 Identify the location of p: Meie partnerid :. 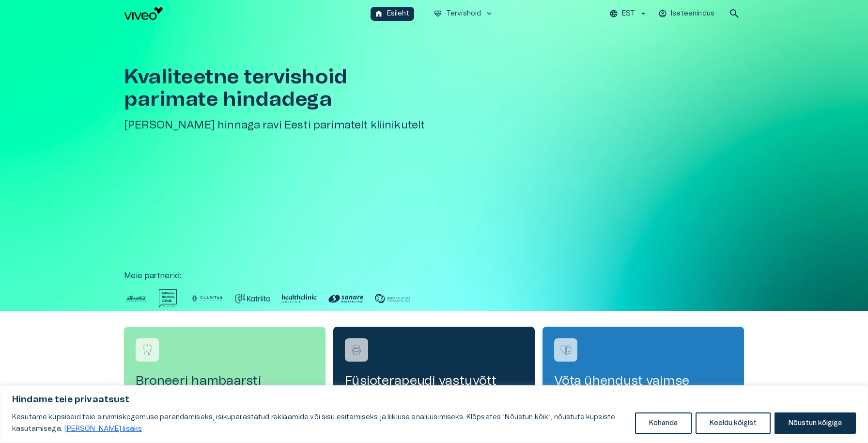
(434, 276).